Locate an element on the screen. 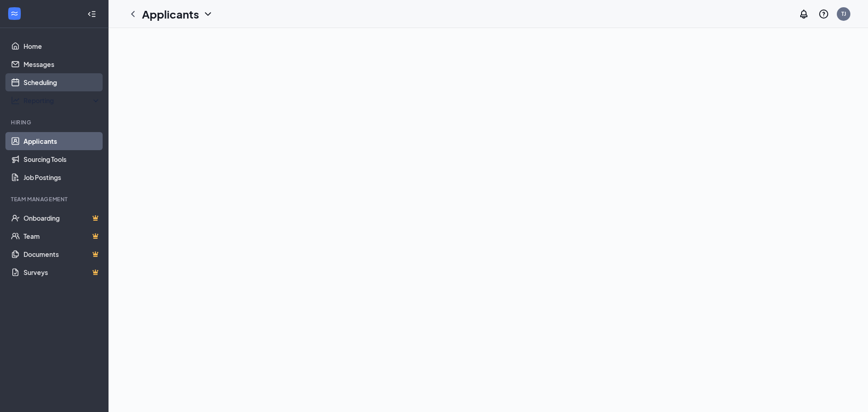 The height and width of the screenshot is (412, 868). h1: Applicants is located at coordinates (171, 14).